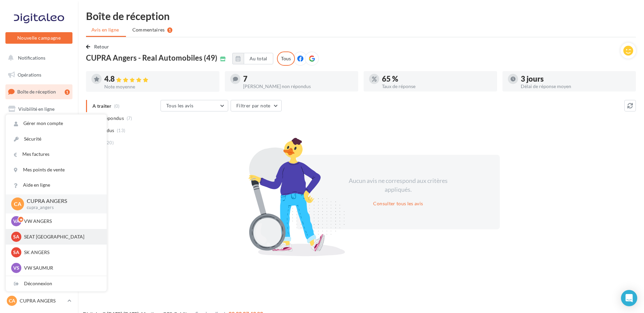 The height and width of the screenshot is (313, 644). Describe the element at coordinates (39, 176) in the screenshot. I see `a: Calendrier` at that location.